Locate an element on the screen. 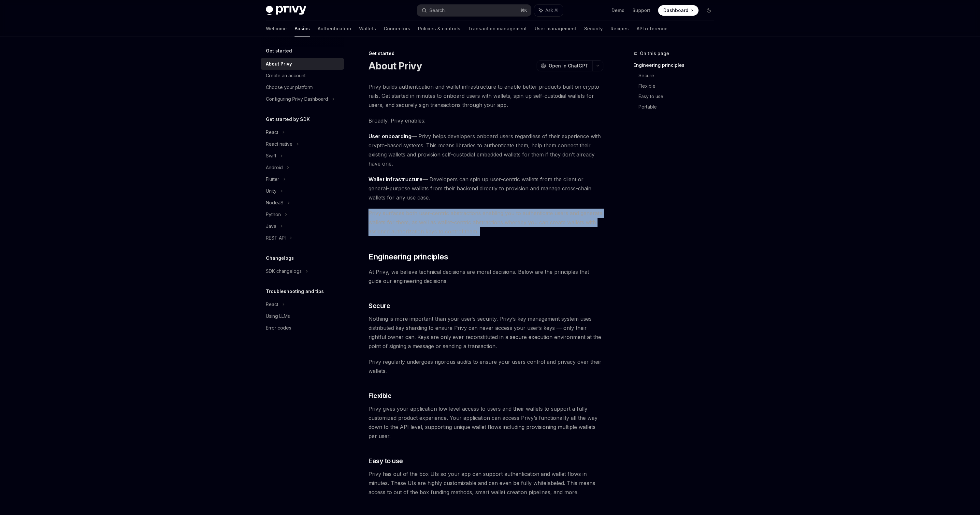 Image resolution: width=980 pixels, height=515 pixels. h1: About Privy is located at coordinates (395, 66).